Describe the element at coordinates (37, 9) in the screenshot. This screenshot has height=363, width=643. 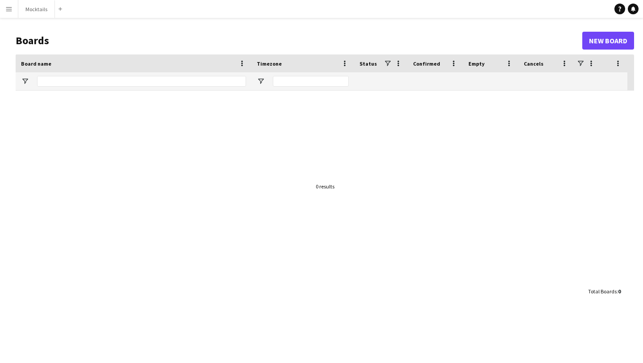
I see `button: Mocktails` at that location.